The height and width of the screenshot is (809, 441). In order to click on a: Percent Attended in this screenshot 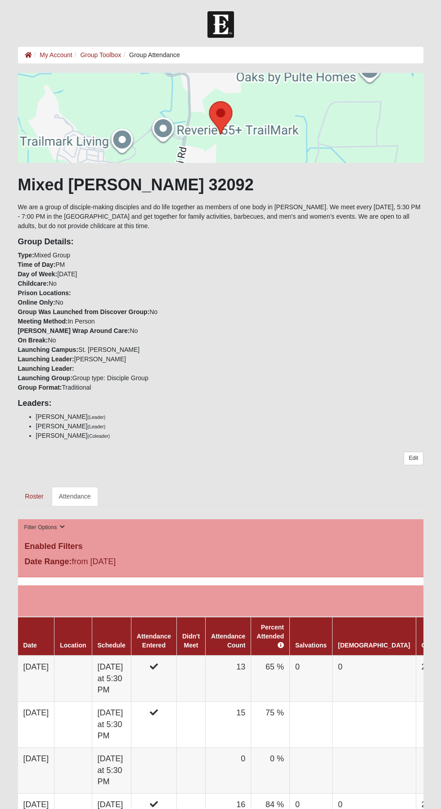, I will do `click(270, 636)`.